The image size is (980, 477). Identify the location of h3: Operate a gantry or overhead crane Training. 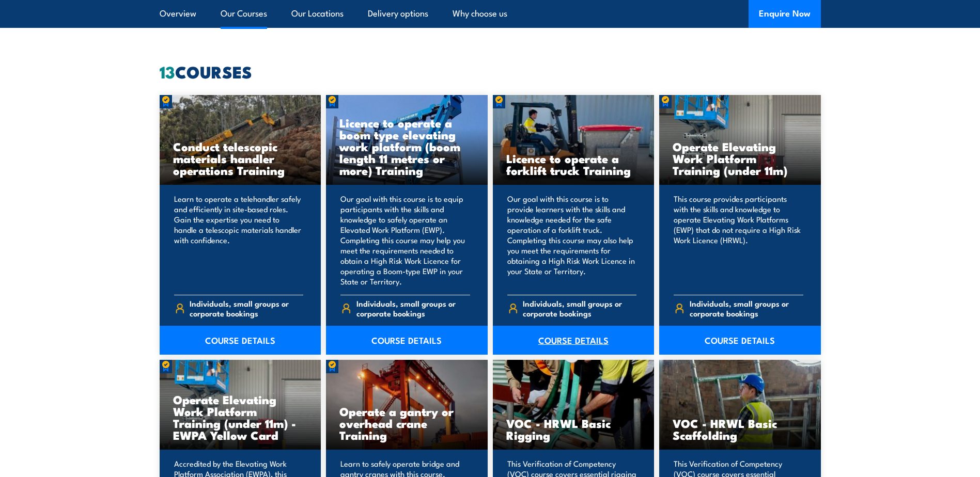
(406, 424).